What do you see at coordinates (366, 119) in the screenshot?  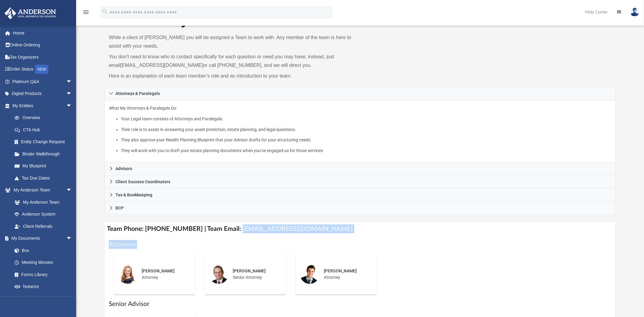 I see `li: Your Legal team consists of Attorneys and Paralegals.` at bounding box center [366, 119].